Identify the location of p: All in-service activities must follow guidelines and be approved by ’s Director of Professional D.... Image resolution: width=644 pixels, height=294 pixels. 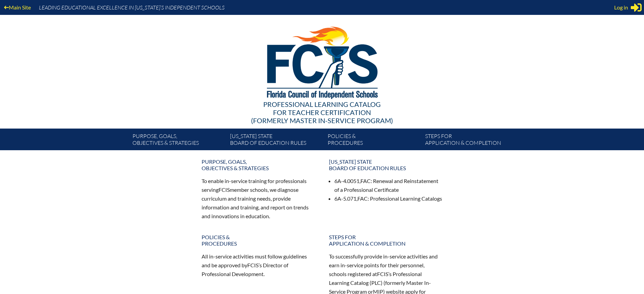
(259, 265).